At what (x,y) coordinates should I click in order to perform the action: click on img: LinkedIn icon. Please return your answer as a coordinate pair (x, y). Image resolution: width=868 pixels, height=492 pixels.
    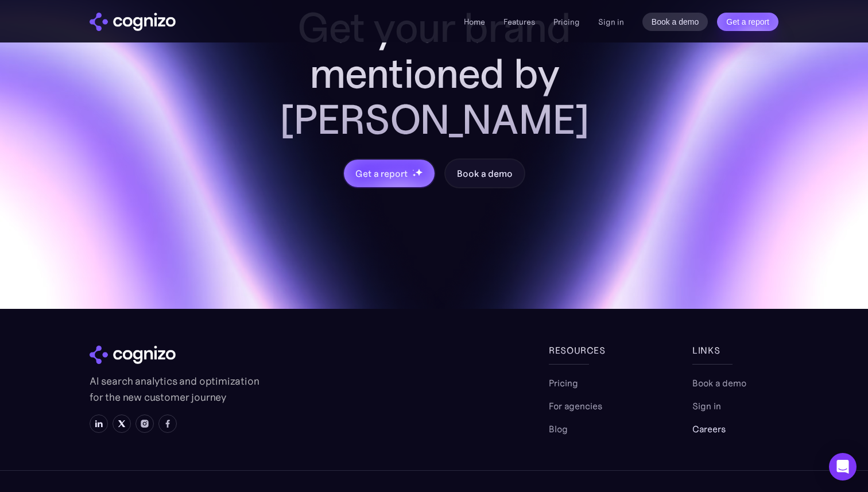
    Looking at the image, I should click on (99, 424).